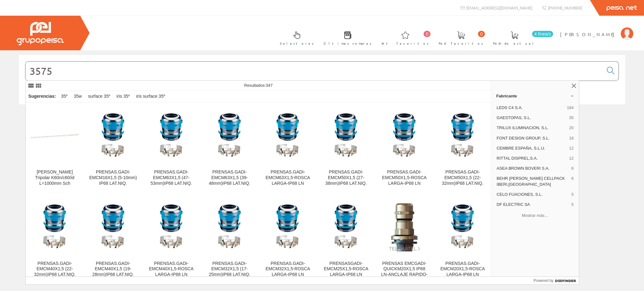 The image size is (644, 291). What do you see at coordinates (530, 108) in the screenshot?
I see `span: LEDS C4 S.A.` at bounding box center [530, 108].